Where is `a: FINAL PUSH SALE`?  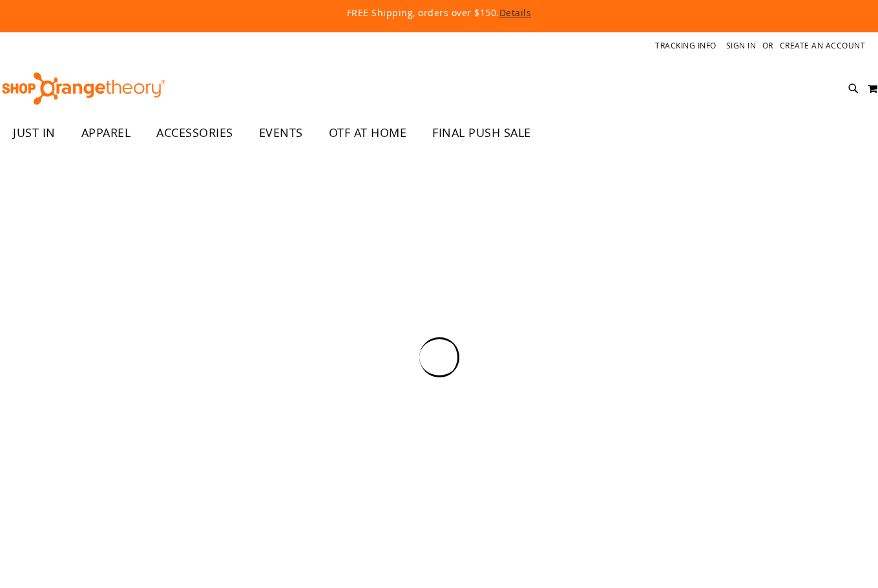 a: FINAL PUSH SALE is located at coordinates (481, 133).